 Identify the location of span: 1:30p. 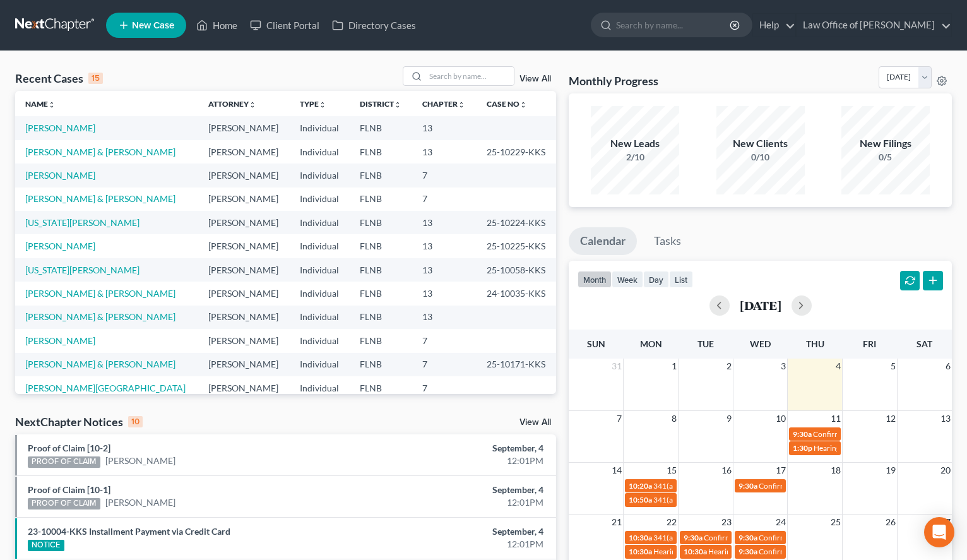
(802, 448).